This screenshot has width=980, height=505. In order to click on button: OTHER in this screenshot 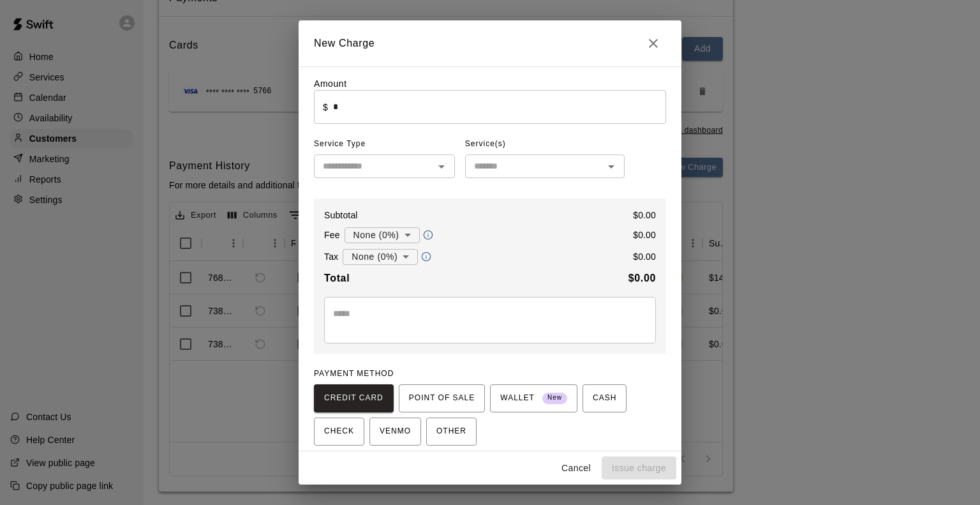, I will do `click(451, 431)`.